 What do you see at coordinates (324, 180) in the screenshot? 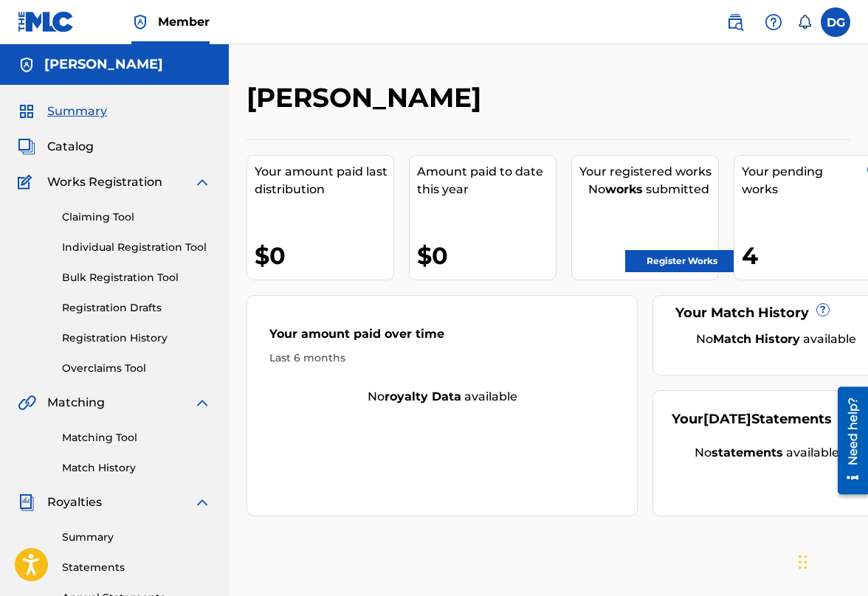
I see `div: Your amount paid last distribution` at bounding box center [324, 180].